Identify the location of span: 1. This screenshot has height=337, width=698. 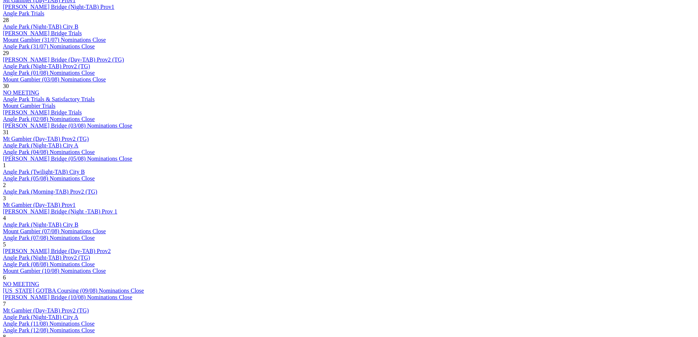
(4, 165).